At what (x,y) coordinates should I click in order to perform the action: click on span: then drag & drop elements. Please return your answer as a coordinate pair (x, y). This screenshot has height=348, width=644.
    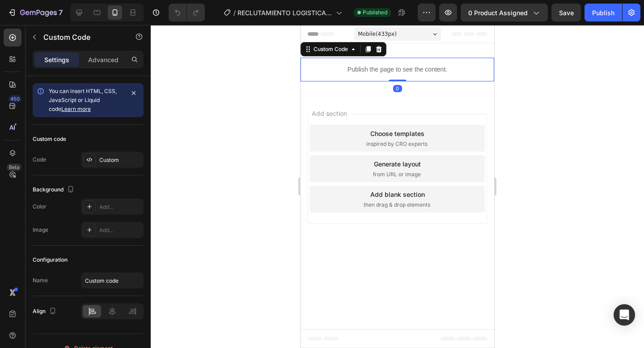
    Looking at the image, I should click on (96, 180).